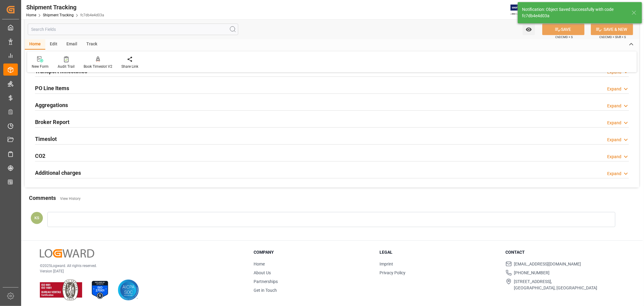 The height and width of the screenshot is (306, 644). What do you see at coordinates (262, 273) in the screenshot?
I see `a: About Us` at bounding box center [262, 273].